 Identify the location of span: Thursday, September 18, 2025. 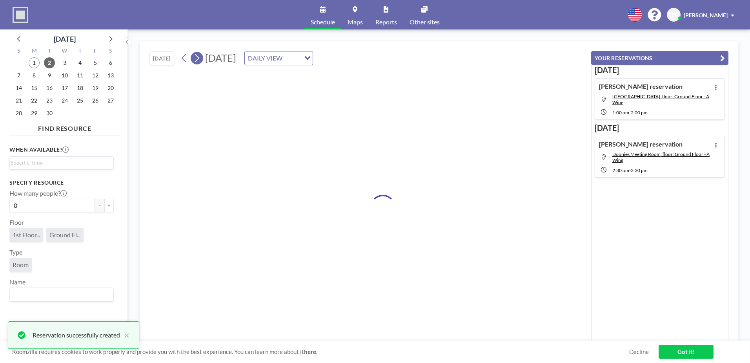
(80, 88).